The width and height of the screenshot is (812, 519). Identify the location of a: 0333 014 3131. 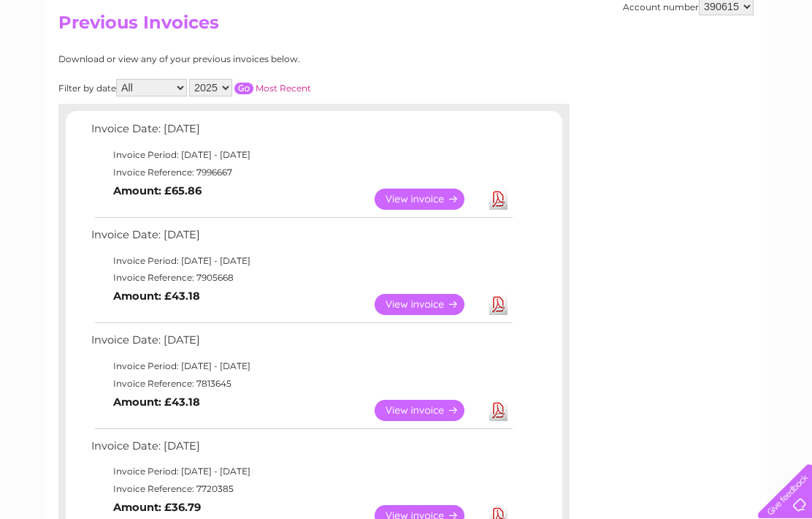
(588, 16).